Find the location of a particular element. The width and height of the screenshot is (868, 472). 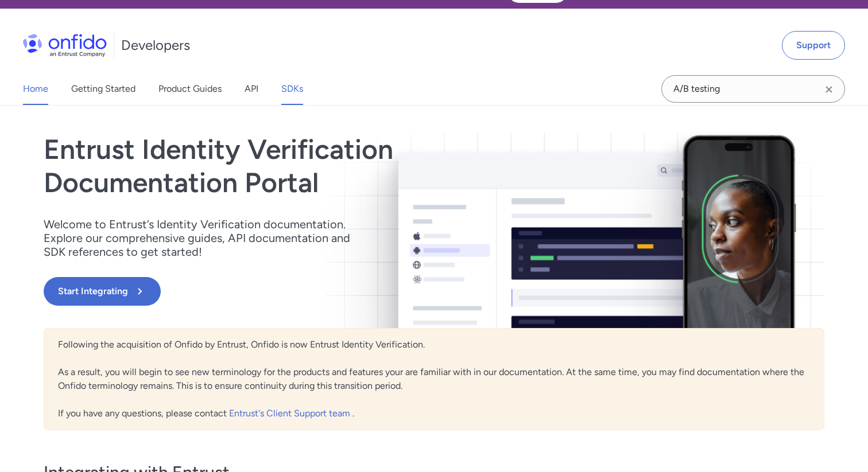

input: Onfido search input field is located at coordinates (753, 89).